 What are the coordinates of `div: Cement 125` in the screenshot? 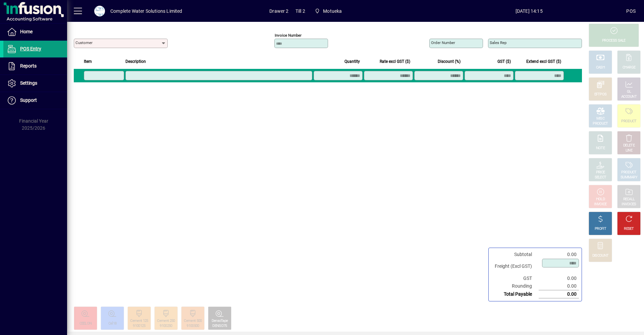 It's located at (139, 321).